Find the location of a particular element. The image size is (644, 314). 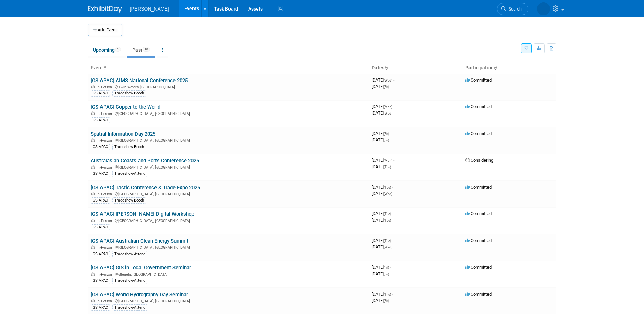

a: Search is located at coordinates (512, 9).